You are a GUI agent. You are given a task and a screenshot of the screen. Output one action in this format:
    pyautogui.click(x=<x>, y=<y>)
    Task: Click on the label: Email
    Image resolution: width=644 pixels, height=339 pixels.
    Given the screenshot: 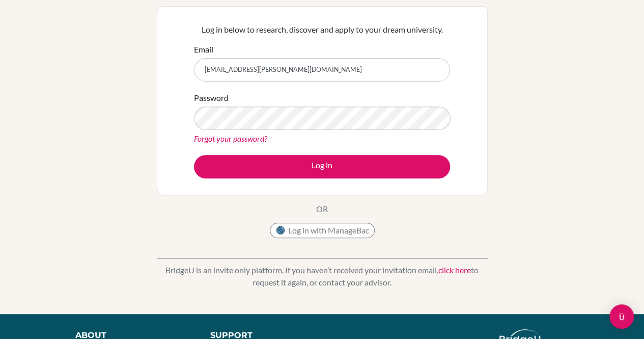 What is the action you would take?
    pyautogui.click(x=203, y=49)
    